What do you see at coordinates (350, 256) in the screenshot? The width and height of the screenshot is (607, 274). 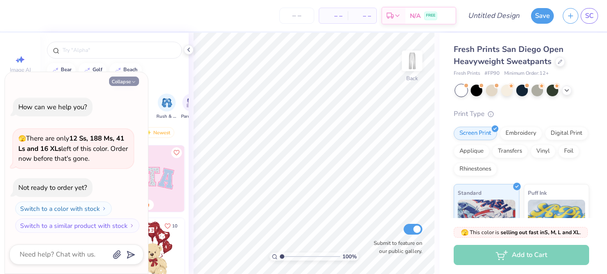 I see `span: 100 %` at bounding box center [350, 256].